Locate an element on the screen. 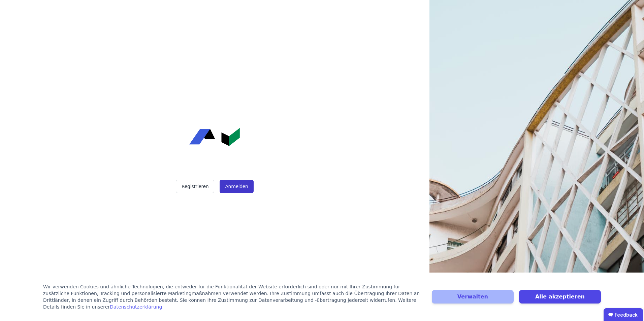 Image resolution: width=644 pixels, height=321 pixels. button: Verwalten is located at coordinates (472, 297).